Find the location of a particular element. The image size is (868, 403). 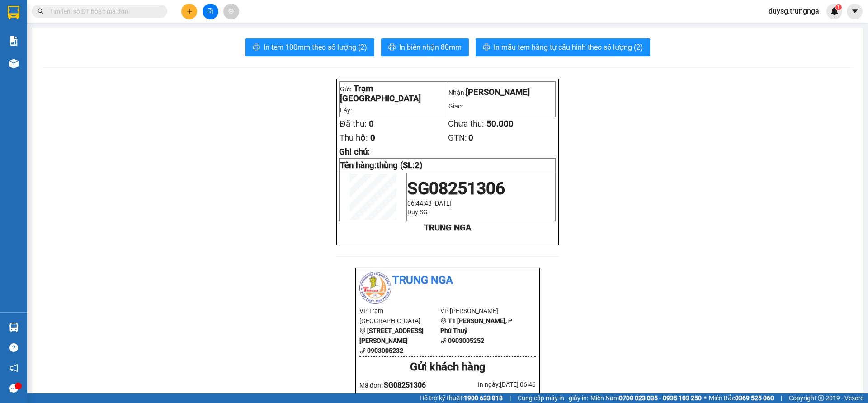

span: In tem 100mm theo số lượng (2) is located at coordinates (315, 47).